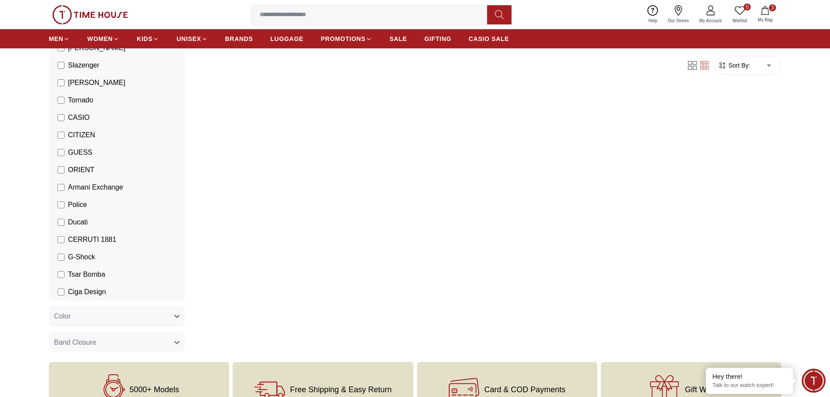 This screenshot has height=397, width=830. What do you see at coordinates (61, 292) in the screenshot?
I see `input: Ciga Design` at bounding box center [61, 292].